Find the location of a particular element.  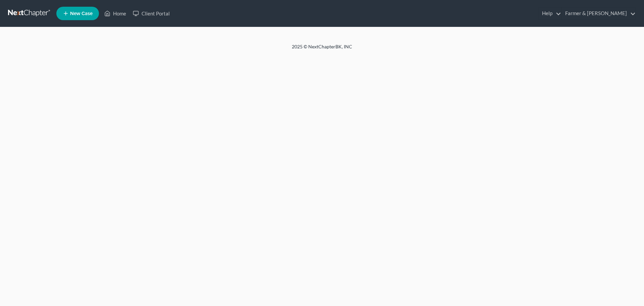

a: Client Portal is located at coordinates (151, 13).